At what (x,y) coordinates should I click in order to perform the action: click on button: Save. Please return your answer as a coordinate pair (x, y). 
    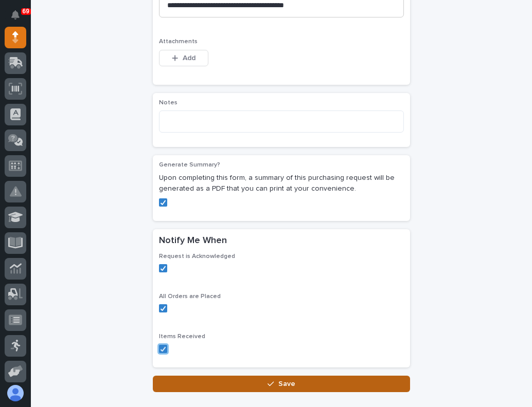
    Looking at the image, I should click on (281, 384).